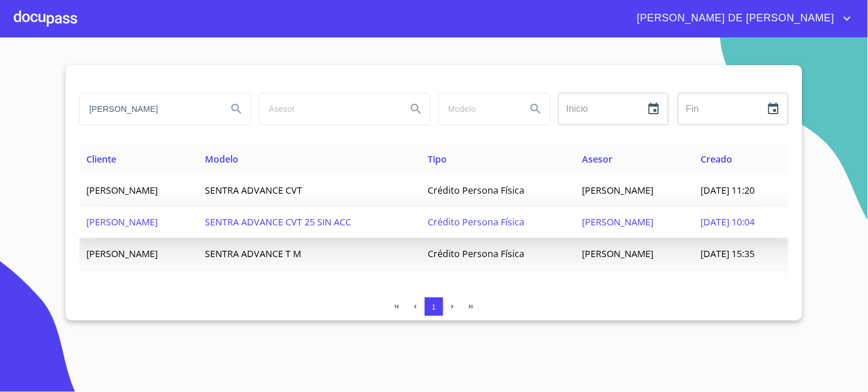 The image size is (868, 392). What do you see at coordinates (102, 159) in the screenshot?
I see `span: Cliente` at bounding box center [102, 159].